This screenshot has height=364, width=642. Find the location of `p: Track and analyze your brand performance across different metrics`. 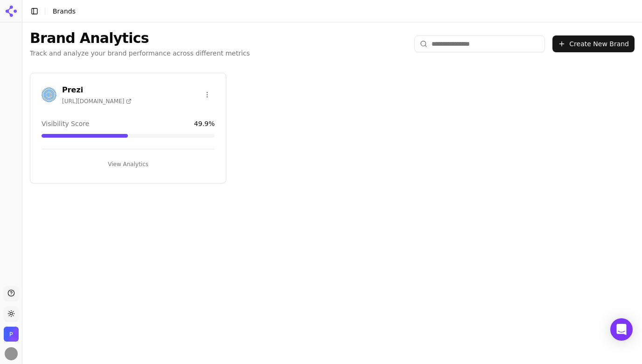

p: Track and analyze your brand performance across different metrics is located at coordinates (140, 53).